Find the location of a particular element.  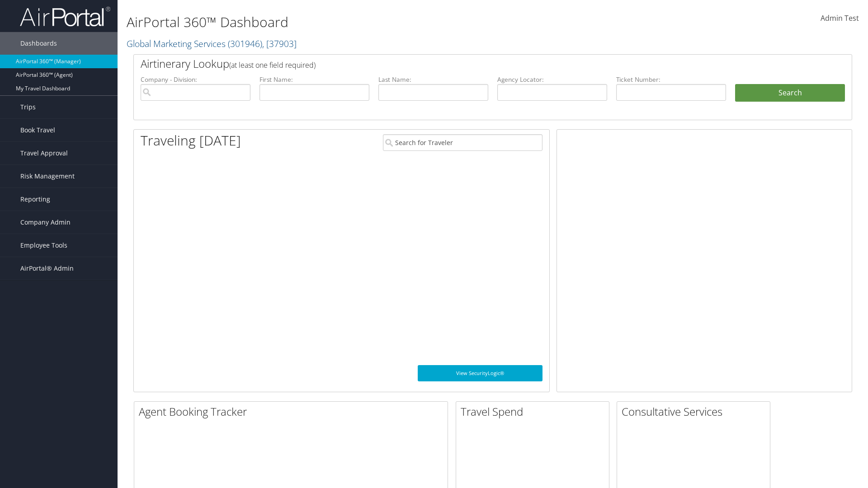

a: View SecurityLogic® is located at coordinates (480, 373).